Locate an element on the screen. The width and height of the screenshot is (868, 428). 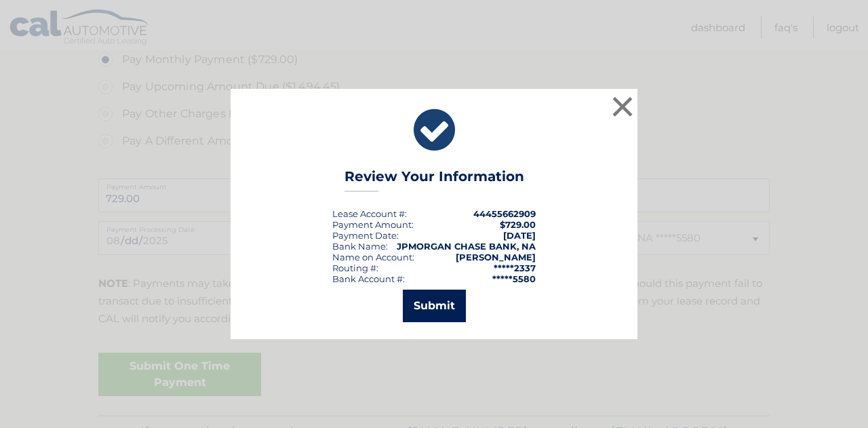
div: Bank Name: is located at coordinates (360, 246).